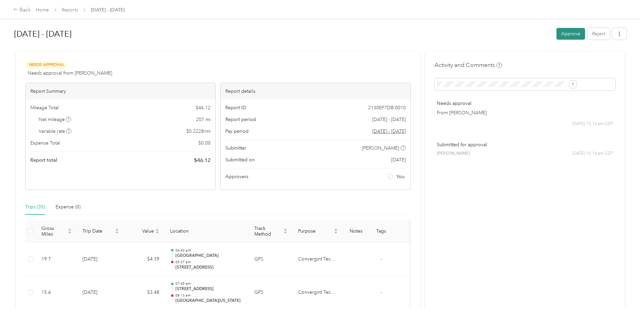 Image resolution: width=644 pixels, height=321 pixels. Describe the element at coordinates (599, 34) in the screenshot. I see `button: Reject` at that location.